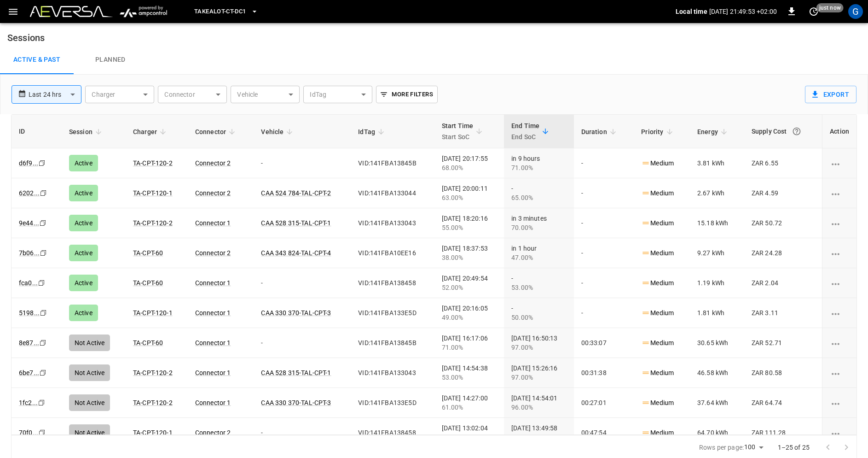  I want to click on span: Connector, so click(216, 132).